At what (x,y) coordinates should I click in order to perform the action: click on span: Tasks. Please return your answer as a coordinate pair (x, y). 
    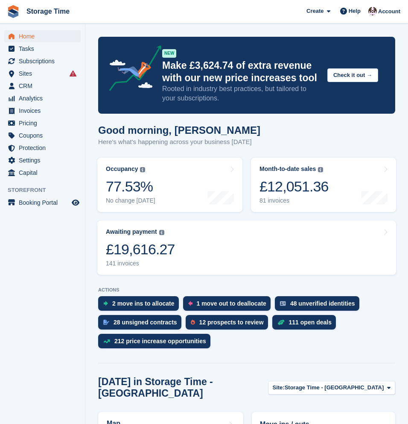
    Looking at the image, I should click on (44, 49).